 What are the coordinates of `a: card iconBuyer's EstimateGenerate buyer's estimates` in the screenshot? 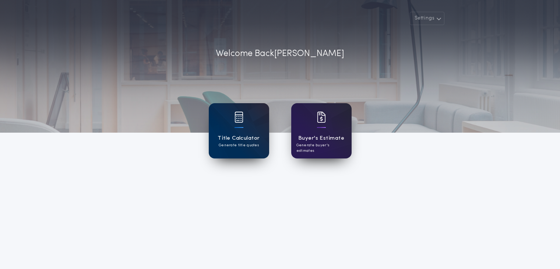 It's located at (321, 131).